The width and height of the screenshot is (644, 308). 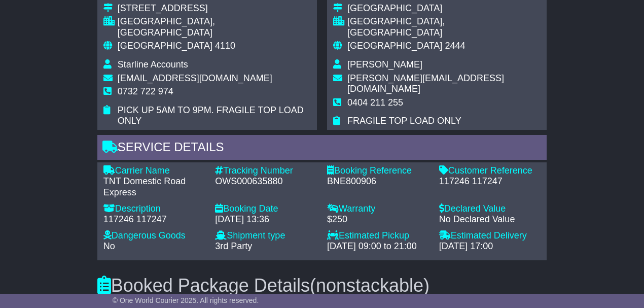 I want to click on div: Estimated Pickup, so click(x=378, y=236).